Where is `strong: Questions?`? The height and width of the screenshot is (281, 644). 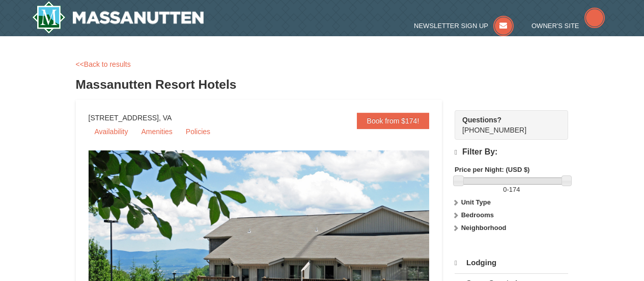
strong: Questions? is located at coordinates (482, 120).